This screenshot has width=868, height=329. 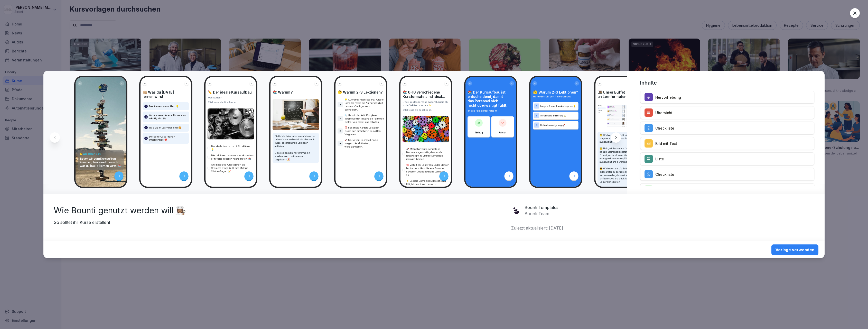 What do you see at coordinates (795, 250) in the screenshot?
I see `div: Vorlage verwenden` at bounding box center [795, 250].